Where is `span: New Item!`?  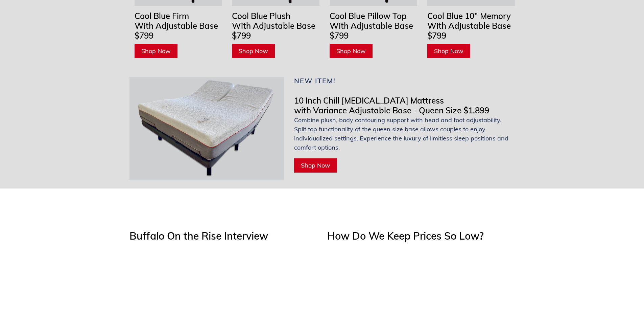
span: New Item! is located at coordinates (314, 81).